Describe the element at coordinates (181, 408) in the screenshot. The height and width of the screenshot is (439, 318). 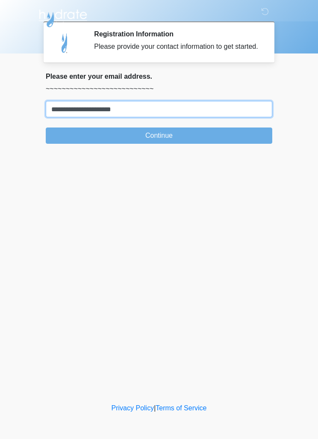
I see `a: Terms of Service` at that location.